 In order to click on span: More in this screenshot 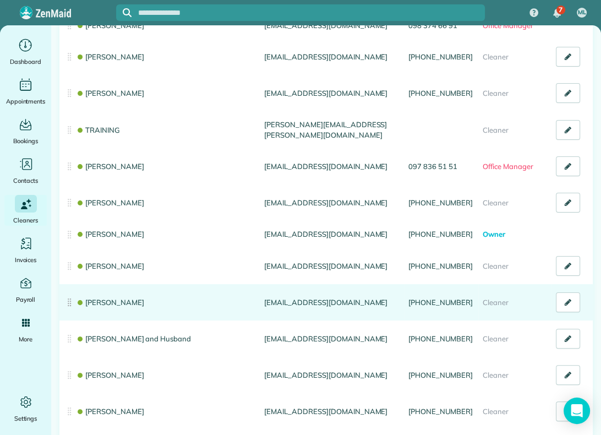, I will do `click(25, 339)`.